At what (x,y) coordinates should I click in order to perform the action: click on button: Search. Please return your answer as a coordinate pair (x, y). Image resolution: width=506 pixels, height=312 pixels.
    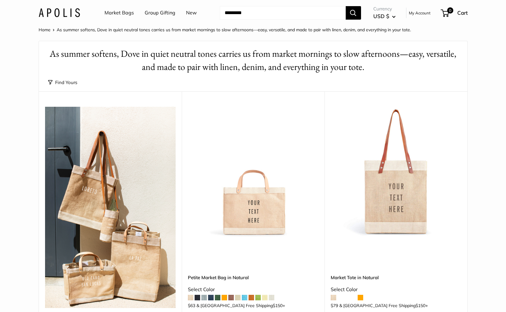
    Looking at the image, I should click on (354, 13).